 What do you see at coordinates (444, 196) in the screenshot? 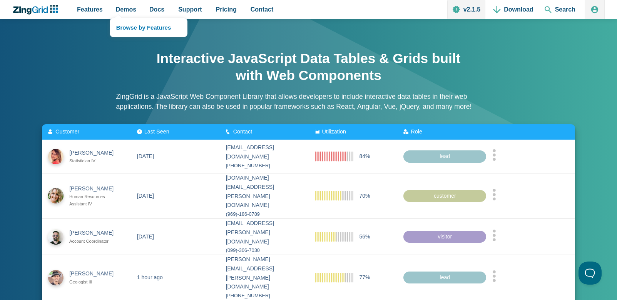
I see `div: customer` at bounding box center [444, 196].